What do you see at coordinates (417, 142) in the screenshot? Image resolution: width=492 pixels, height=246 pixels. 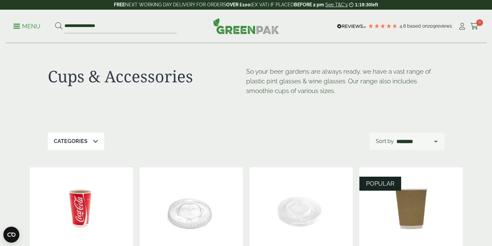 I see `select: Shop order` at bounding box center [417, 142].